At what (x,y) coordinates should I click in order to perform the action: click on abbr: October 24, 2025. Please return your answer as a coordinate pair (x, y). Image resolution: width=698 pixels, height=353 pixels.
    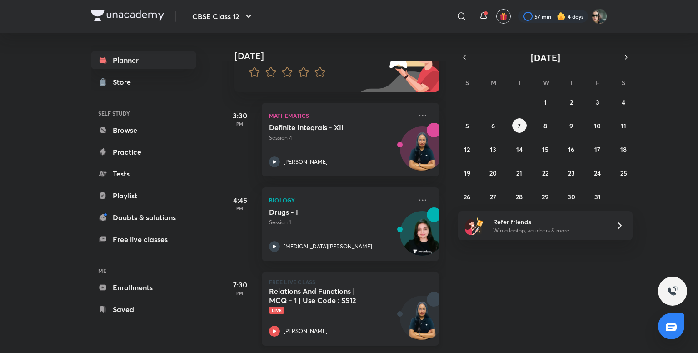
    Looking at the image, I should click on (597, 173).